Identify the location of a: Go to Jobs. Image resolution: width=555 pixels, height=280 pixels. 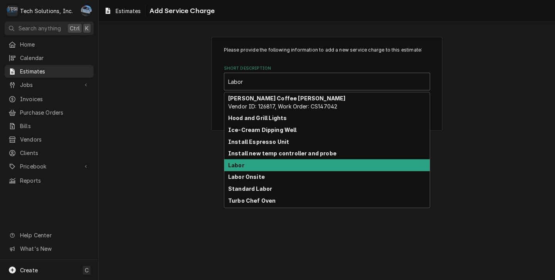
(49, 85).